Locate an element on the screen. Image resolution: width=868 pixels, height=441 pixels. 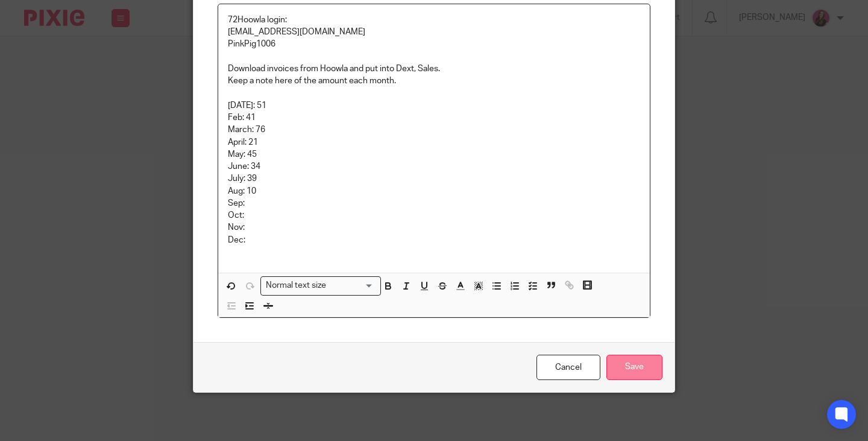
p: Download invoices from Hoowla and put into Dext, Sales. is located at coordinates (434, 69).